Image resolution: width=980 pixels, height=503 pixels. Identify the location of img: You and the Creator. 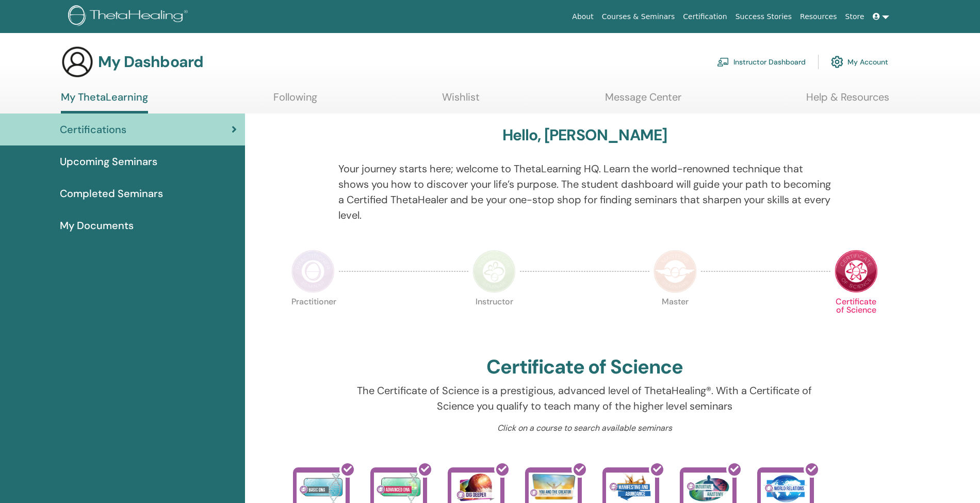
(553, 486).